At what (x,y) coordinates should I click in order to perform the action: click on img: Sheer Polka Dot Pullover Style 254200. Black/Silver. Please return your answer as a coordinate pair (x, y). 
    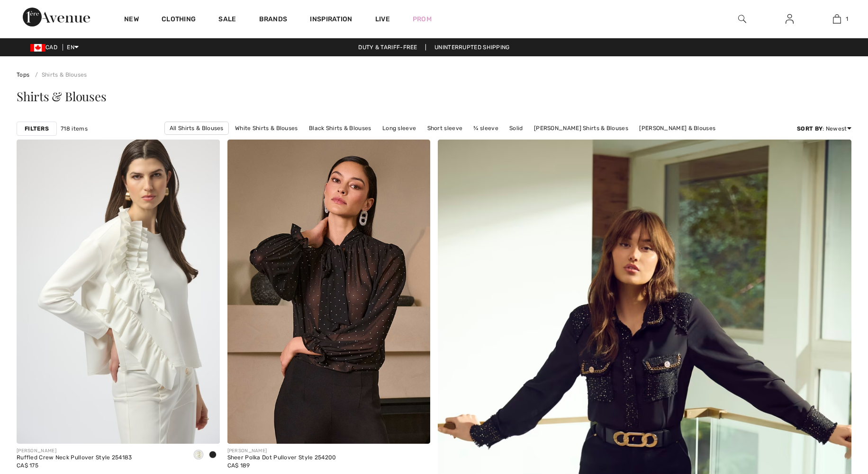
    Looking at the image, I should click on (329, 291).